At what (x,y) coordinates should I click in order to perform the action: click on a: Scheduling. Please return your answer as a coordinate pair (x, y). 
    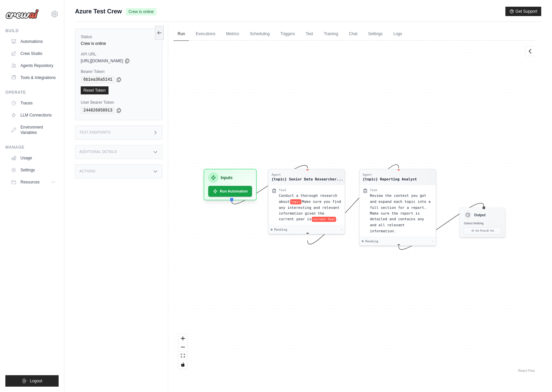
    Looking at the image, I should click on (259, 34).